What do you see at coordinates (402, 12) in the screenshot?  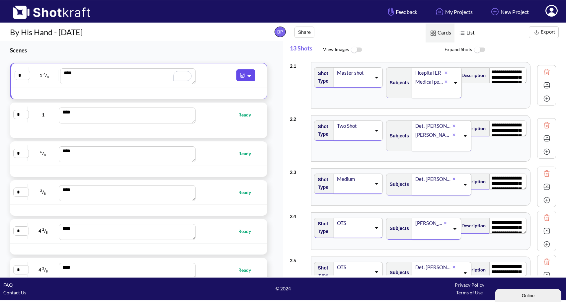 I see `span: Feedback` at bounding box center [402, 12].